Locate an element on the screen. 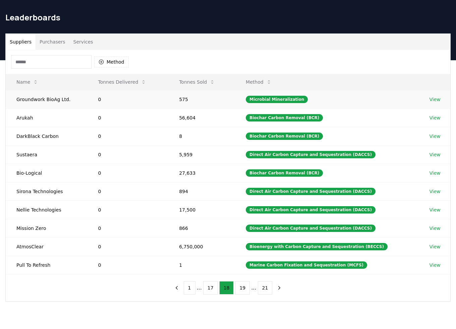  td: Nellie Technologies is located at coordinates (47, 210).